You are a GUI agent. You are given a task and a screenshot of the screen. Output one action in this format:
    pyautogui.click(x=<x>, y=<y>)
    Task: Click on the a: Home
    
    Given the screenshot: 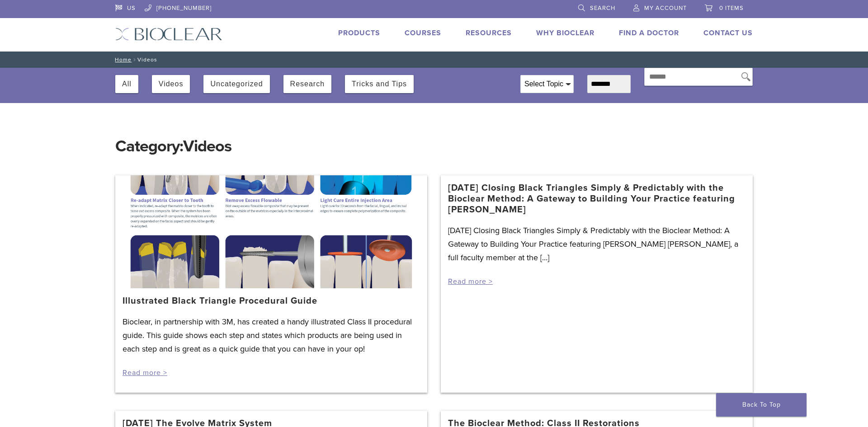 What is the action you would take?
    pyautogui.click(x=122, y=60)
    